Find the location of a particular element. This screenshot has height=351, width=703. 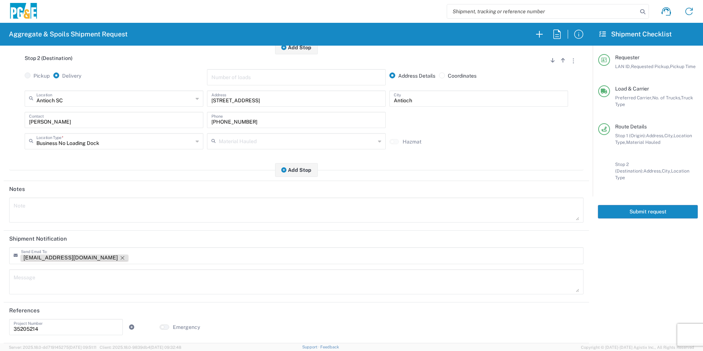

span: Route Details is located at coordinates (631, 126).